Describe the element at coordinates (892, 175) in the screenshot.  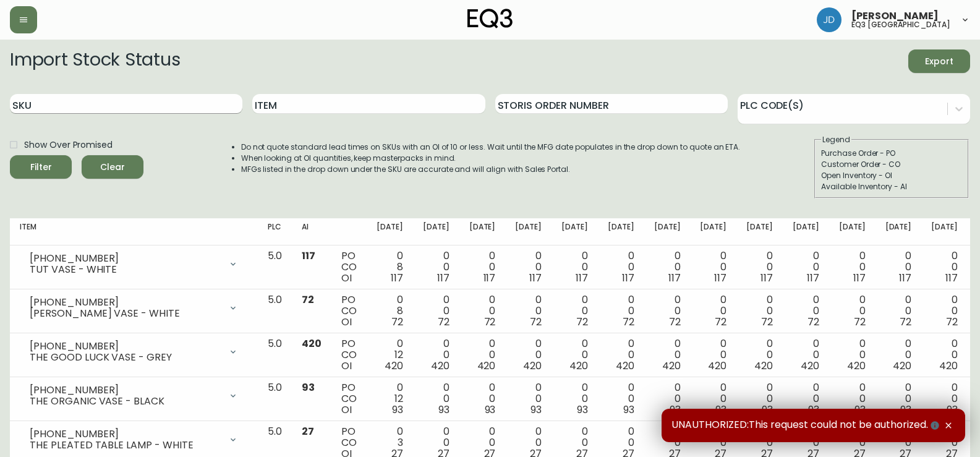
I see `div: Open Inventory - OI` at that location.